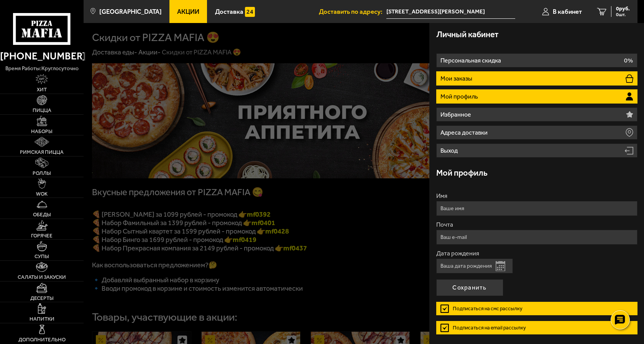  What do you see at coordinates (623, 15) in the screenshot?
I see `span: 0 шт.` at bounding box center [623, 15].